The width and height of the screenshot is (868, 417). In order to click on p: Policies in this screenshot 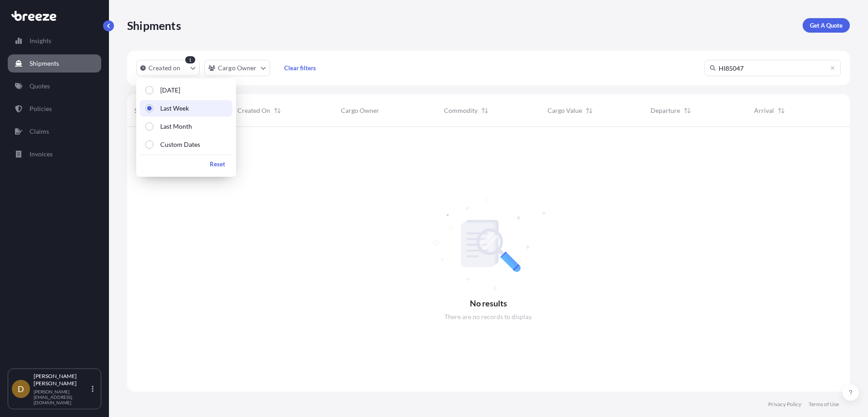, I will do `click(40, 109)`.